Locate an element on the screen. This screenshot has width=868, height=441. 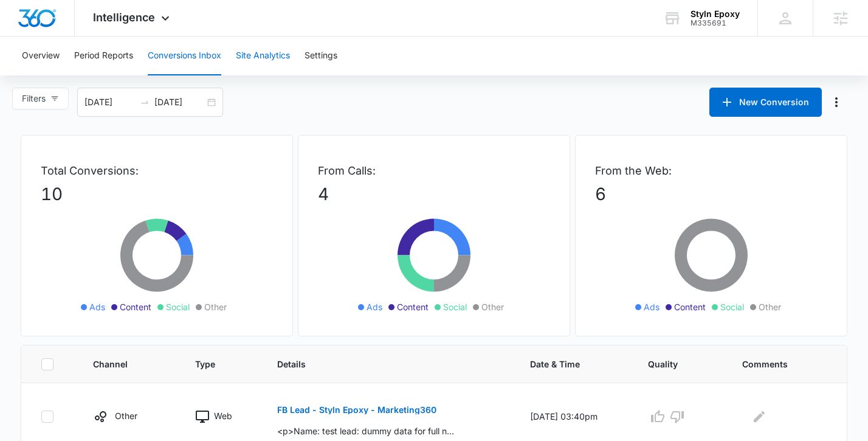
input: End date is located at coordinates (179, 102).